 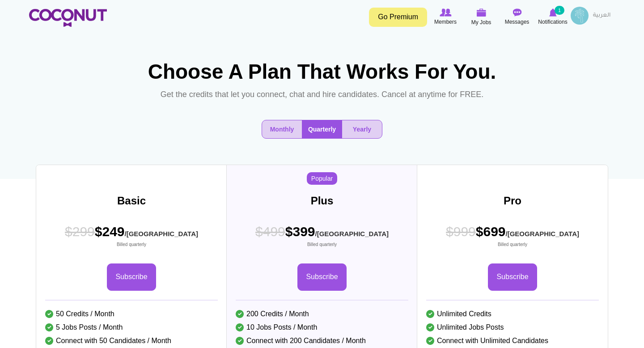 I want to click on a: Notifications Notifications 1, so click(x=553, y=17).